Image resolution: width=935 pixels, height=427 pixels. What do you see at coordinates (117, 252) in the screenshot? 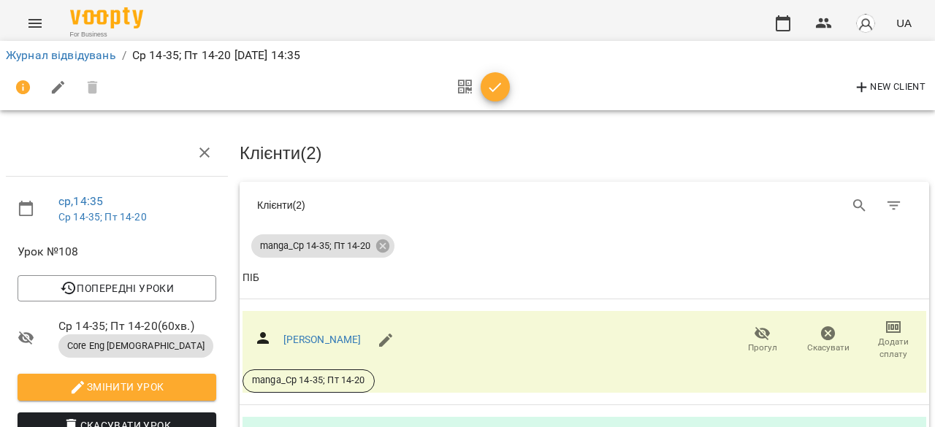
I see `span: Урок №108` at bounding box center [117, 252].